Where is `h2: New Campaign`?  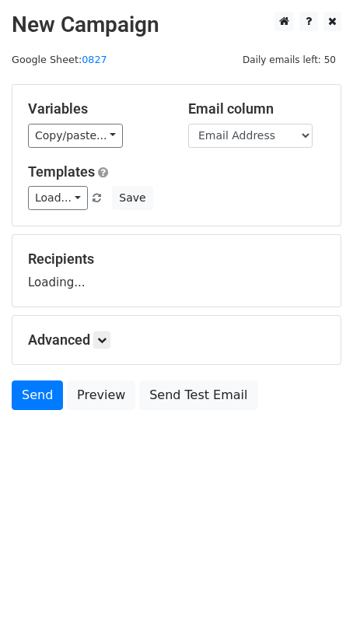 h2: New Campaign is located at coordinates (177, 25).